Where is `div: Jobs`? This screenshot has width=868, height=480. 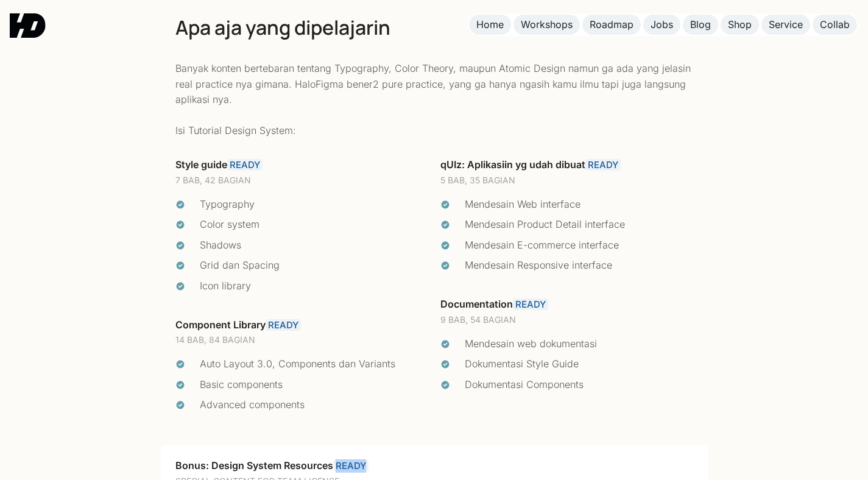
div: Jobs is located at coordinates (661, 24).